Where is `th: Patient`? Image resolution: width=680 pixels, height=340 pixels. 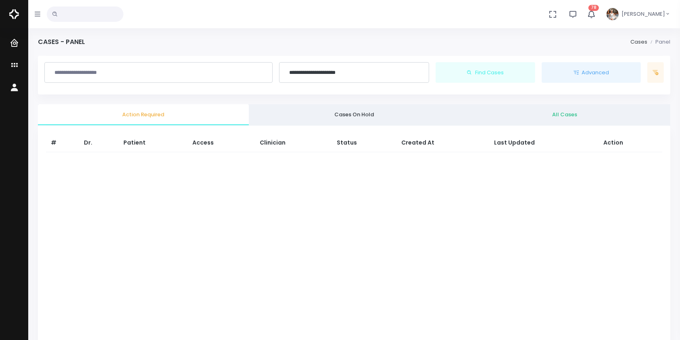
th: Patient is located at coordinates (153, 143).